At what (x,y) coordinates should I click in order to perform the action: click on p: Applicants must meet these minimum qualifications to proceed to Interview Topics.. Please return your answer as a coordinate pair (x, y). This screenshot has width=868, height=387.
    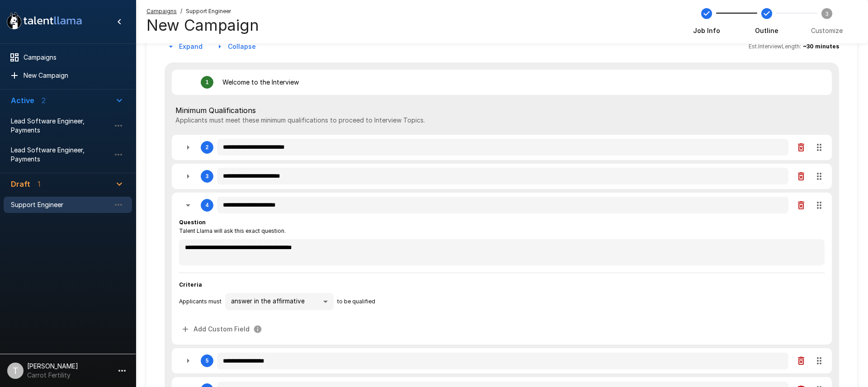
    Looking at the image, I should click on (502, 120).